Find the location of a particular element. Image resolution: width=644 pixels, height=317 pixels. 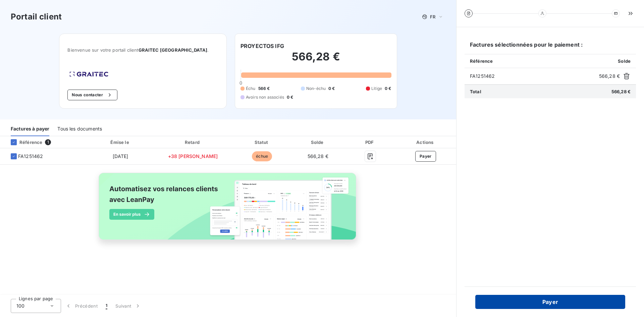

div: Tous les documents is located at coordinates (80, 129).